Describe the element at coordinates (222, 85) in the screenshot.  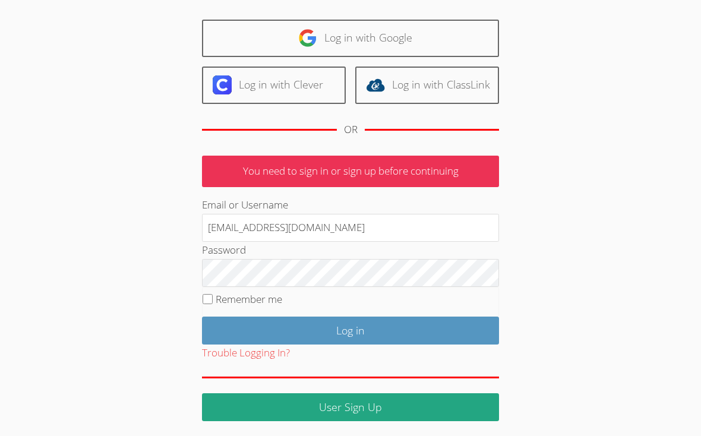
I see `img: clever-logo-6eab21bc6e7a338710f1a6ff85c0baf02591cd810cc4098c63d3a4b26e2feb20.svg` at that location.